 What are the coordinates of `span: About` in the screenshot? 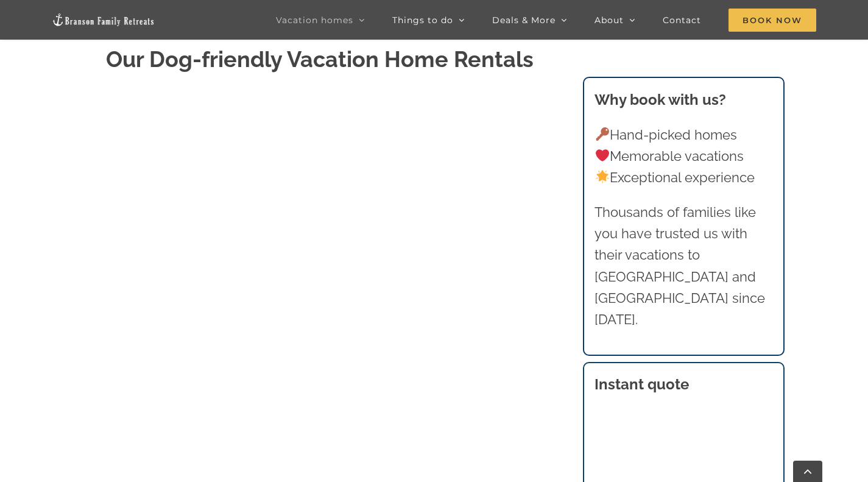 It's located at (609, 20).